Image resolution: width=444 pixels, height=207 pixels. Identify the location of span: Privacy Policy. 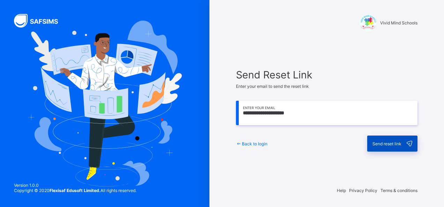
(363, 190).